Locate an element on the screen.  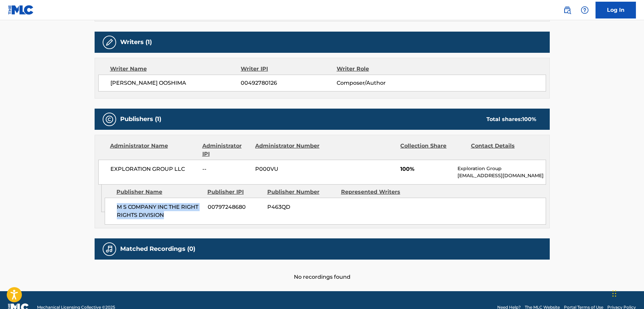
div: Contact Details is located at coordinates (504, 150).